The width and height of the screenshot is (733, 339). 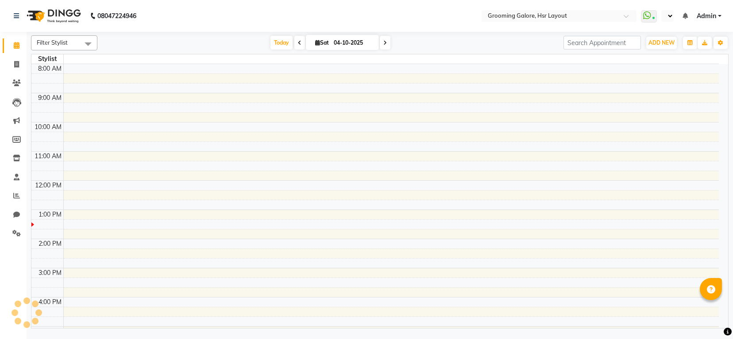 I want to click on div: 3:00 PM, so click(x=50, y=273).